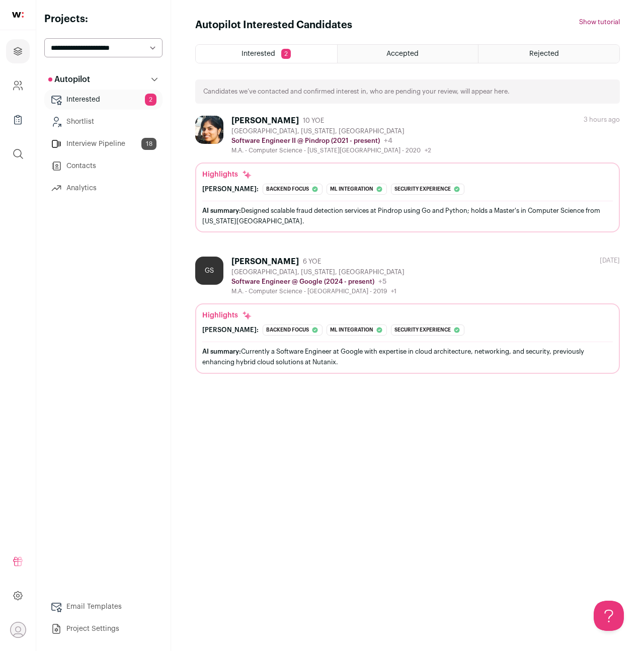 The image size is (644, 651). Describe the element at coordinates (103, 166) in the screenshot. I see `a: Contacts` at that location.